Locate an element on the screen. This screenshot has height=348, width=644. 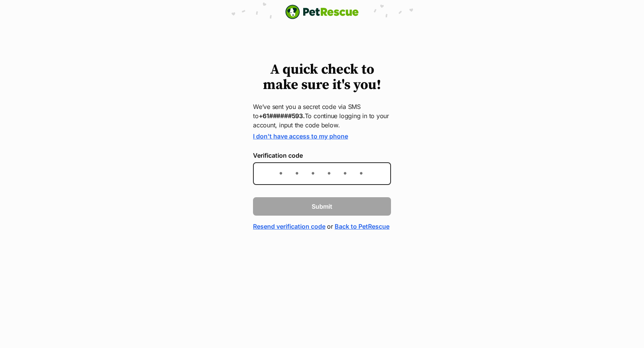
a: PetRescue is located at coordinates (322, 12).